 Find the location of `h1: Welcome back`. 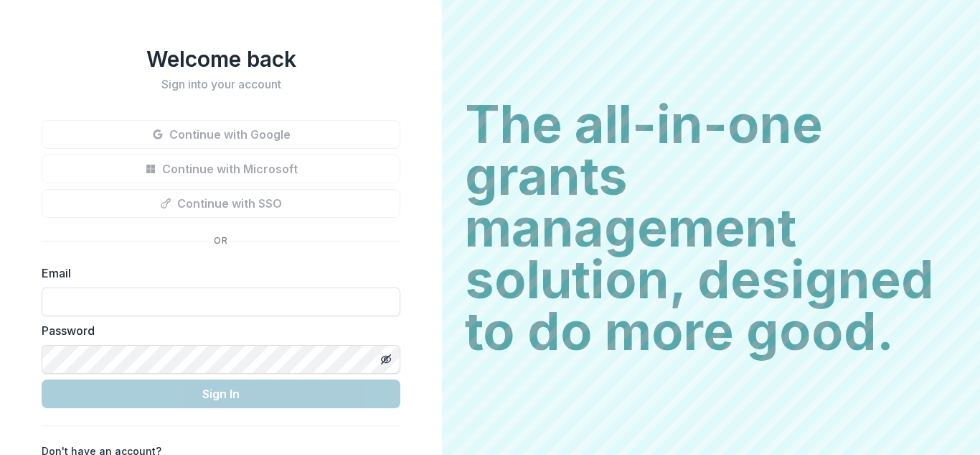

h1: Welcome back is located at coordinates (221, 59).